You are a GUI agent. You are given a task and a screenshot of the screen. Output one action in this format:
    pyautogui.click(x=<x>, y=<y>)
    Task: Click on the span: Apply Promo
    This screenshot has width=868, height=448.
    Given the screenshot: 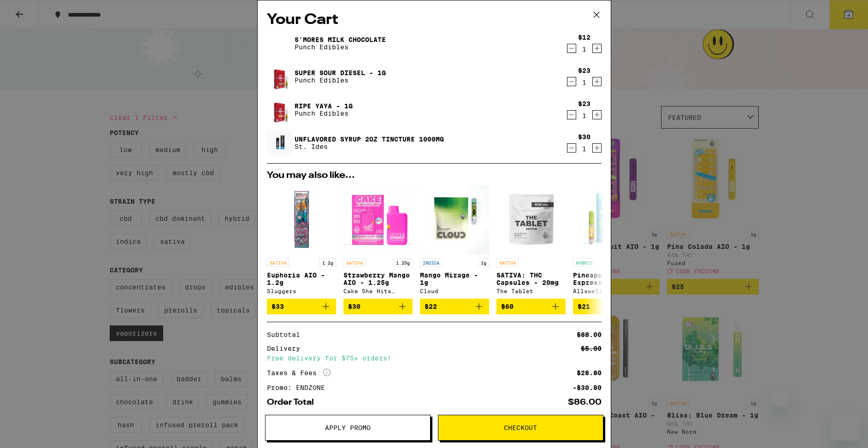 What is the action you would take?
    pyautogui.click(x=348, y=428)
    